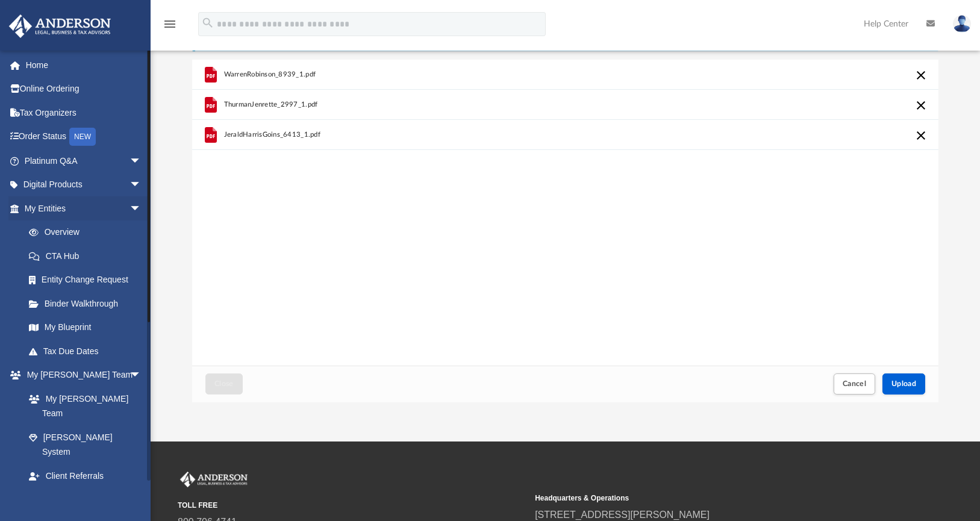 The width and height of the screenshot is (980, 521). Describe the element at coordinates (904, 384) in the screenshot. I see `span: Upload` at that location.